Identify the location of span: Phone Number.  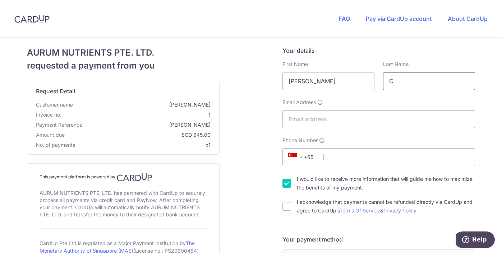
(300, 140).